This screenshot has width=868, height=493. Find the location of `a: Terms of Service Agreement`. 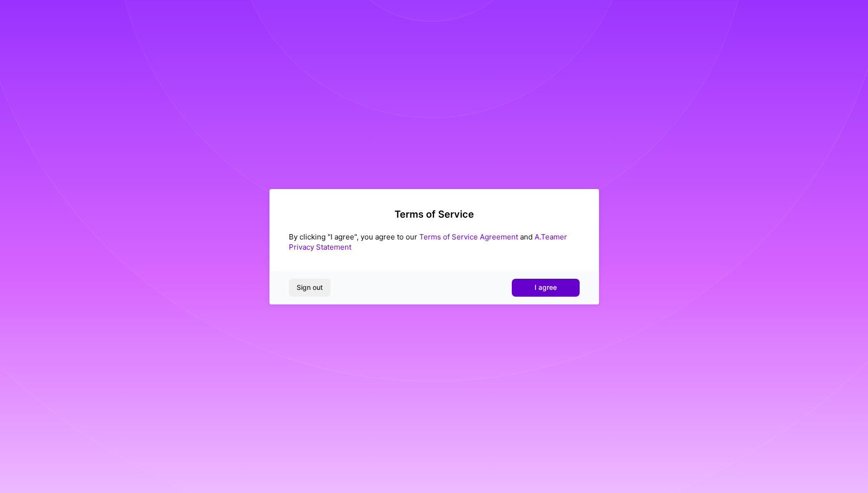

a: Terms of Service Agreement is located at coordinates (469, 237).